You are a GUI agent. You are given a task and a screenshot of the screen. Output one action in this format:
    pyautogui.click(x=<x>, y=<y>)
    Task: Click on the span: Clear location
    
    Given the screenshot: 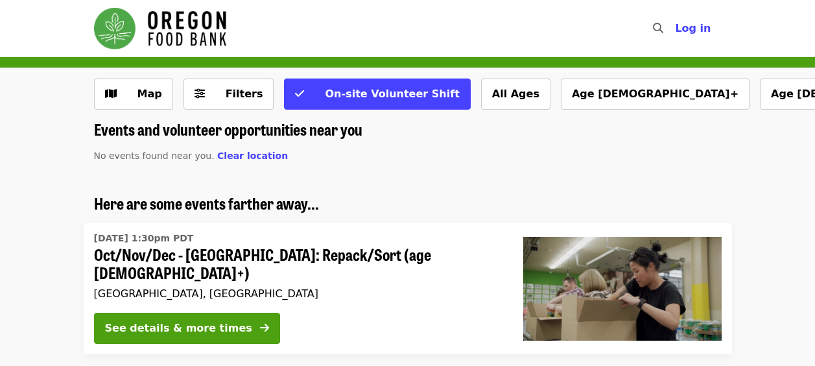 What is the action you would take?
    pyautogui.click(x=252, y=156)
    